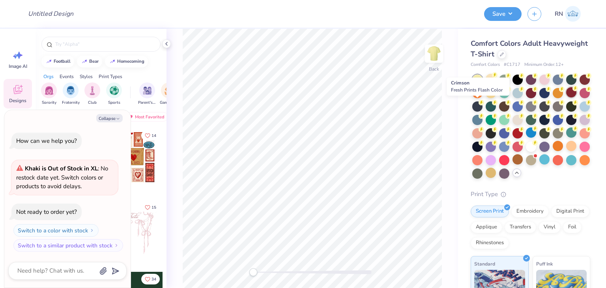 This screenshot has width=606, height=288. I want to click on div: Accessibility label, so click(253, 272).